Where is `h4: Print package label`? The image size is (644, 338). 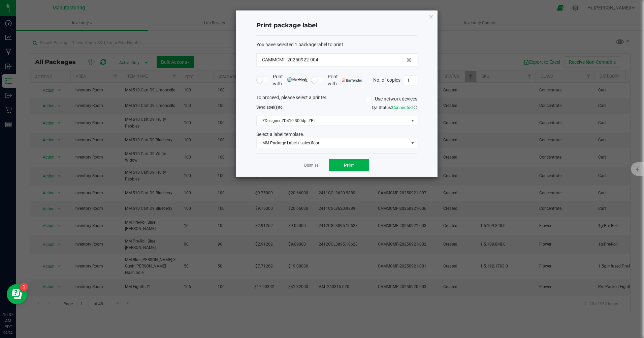 h4: Print package label is located at coordinates (337, 26).